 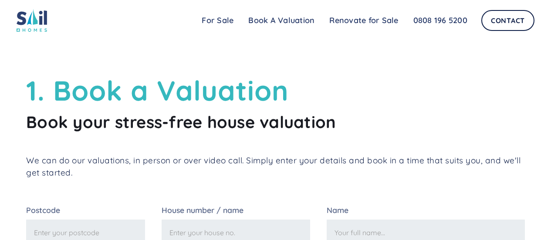 What do you see at coordinates (32, 20) in the screenshot?
I see `img: sail home logo colored` at bounding box center [32, 20].